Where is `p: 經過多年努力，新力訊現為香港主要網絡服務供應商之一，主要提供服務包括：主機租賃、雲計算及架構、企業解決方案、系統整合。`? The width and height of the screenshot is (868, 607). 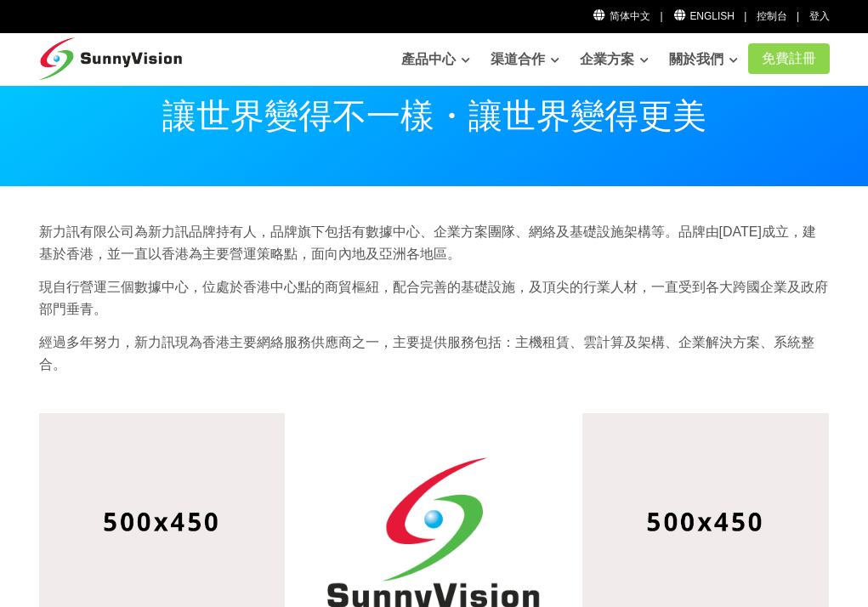
p: 經過多年努力，新力訊現為香港主要網絡服務供應商之一，主要提供服務包括：主機租賃、雲計算及架構、企業解決方案、系統整合。 is located at coordinates (434, 353).